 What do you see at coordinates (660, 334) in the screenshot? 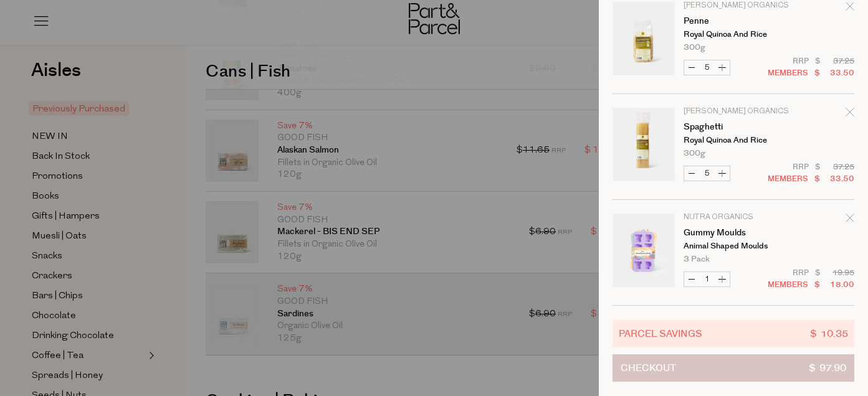
I see `span: Parcel Savings` at bounding box center [660, 334].